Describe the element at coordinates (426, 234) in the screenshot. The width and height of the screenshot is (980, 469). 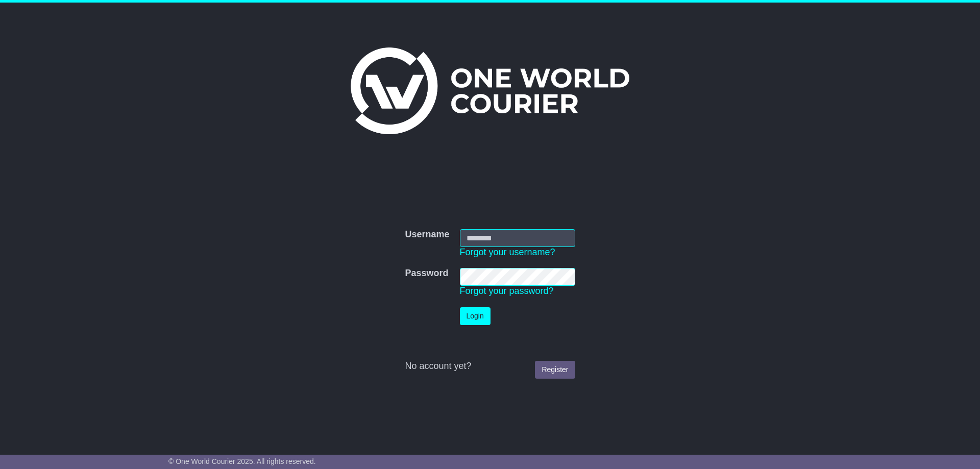
I see `label: Username` at that location.